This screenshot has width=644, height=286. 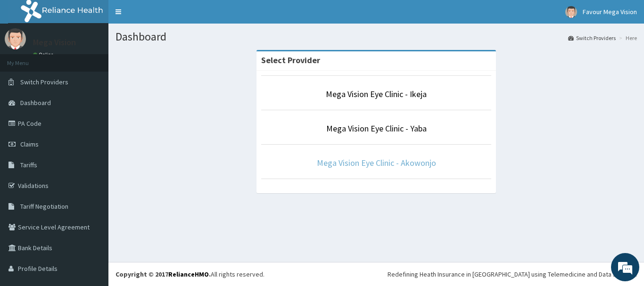 What do you see at coordinates (610, 12) in the screenshot?
I see `span: Favour Mega Vision` at bounding box center [610, 12].